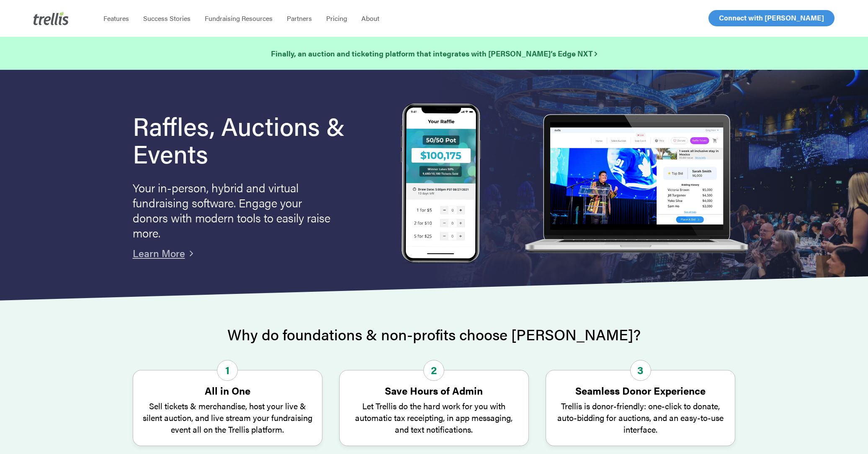  I want to click on p: Sell tickets & merchandise, host your live & silent auction, and live stream your fundraising eve..., so click(227, 418).